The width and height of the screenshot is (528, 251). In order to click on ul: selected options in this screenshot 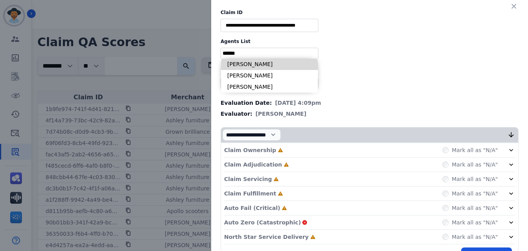, I will do `click(270, 53)`.